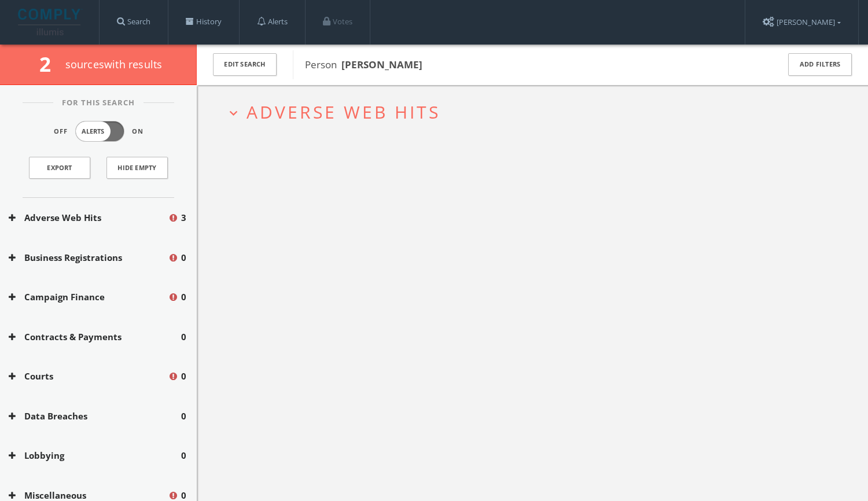  What do you see at coordinates (95, 416) in the screenshot?
I see `button: Data Breaches` at bounding box center [95, 416].